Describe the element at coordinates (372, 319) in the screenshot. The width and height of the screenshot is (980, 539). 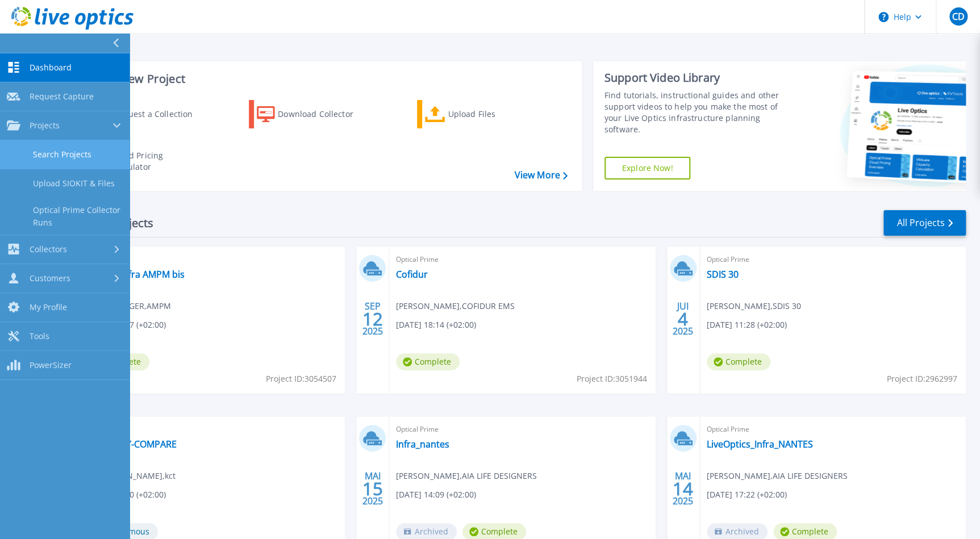
I see `span: 12` at that location.